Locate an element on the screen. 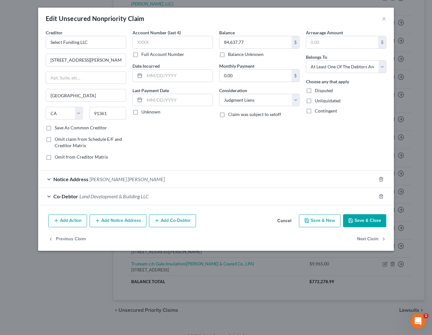  input: Enter city... is located at coordinates (86, 95).